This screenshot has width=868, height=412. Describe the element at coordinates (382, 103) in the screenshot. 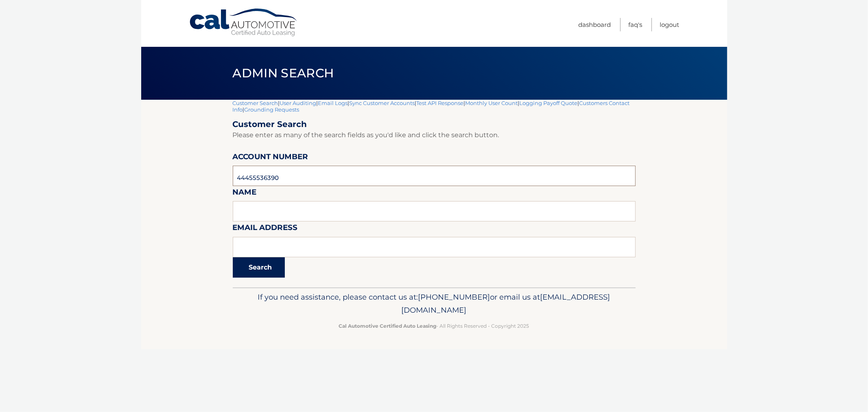

I see `a: Sync Customer Accounts` at that location.